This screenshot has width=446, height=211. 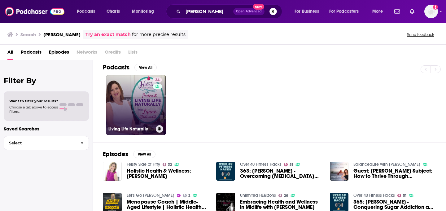 I want to click on span: Select, so click(x=40, y=143).